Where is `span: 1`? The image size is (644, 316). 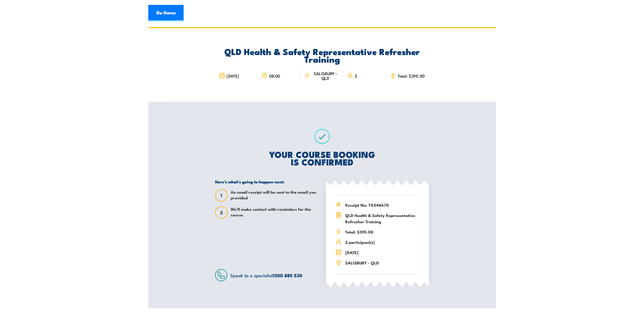 span: 1 is located at coordinates (221, 196).